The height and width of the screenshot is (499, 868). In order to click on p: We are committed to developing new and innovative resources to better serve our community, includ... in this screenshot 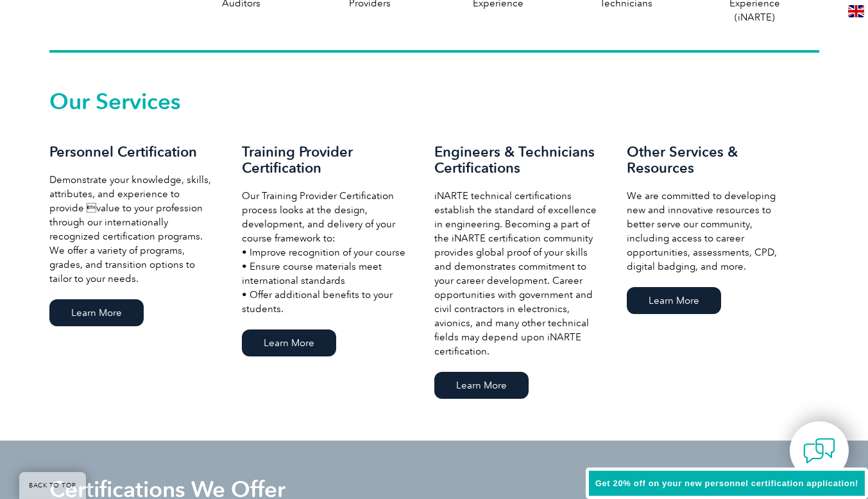, I will do `click(710, 231)`.